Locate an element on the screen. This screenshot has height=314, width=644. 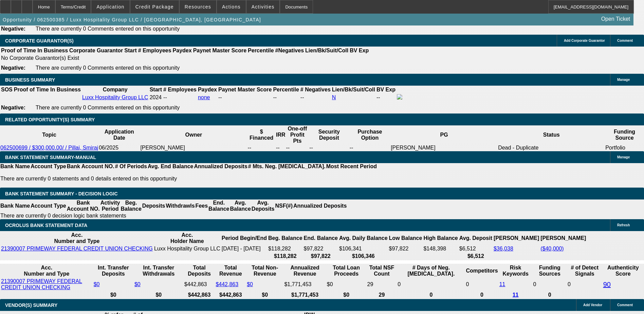
b: Company is located at coordinates (115, 90).